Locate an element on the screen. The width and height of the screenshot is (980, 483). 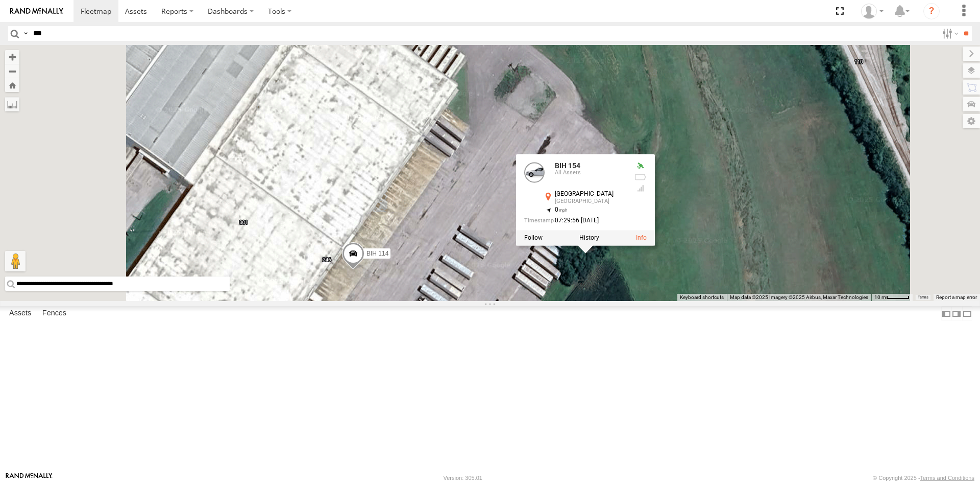
div: Version: 305.01 is located at coordinates (463, 477).